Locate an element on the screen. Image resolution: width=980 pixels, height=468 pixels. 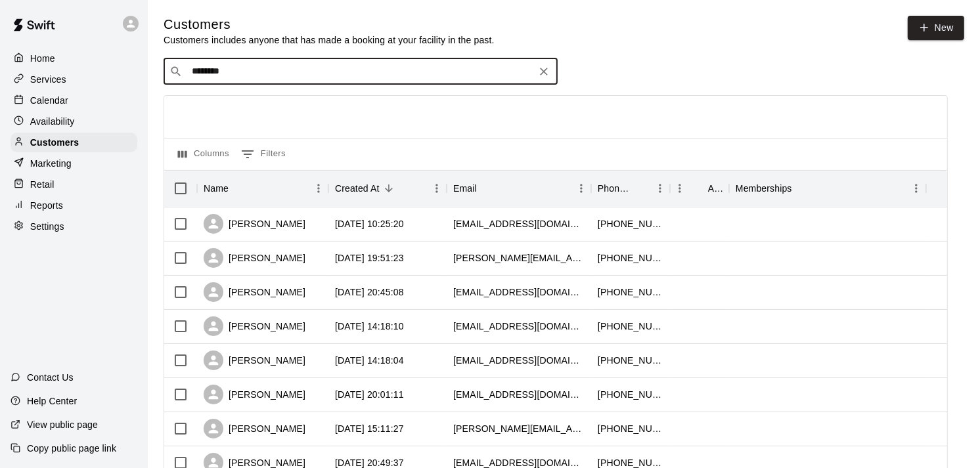
a: Calendar is located at coordinates (74, 100).